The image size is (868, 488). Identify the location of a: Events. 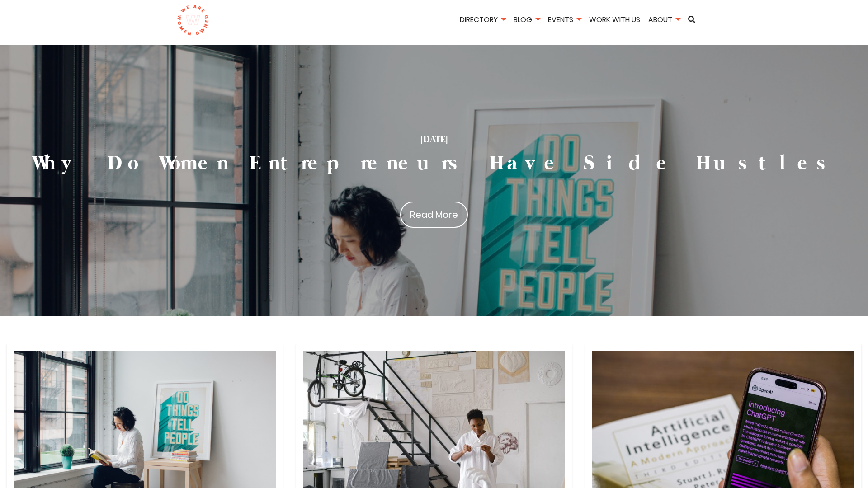
(564, 19).